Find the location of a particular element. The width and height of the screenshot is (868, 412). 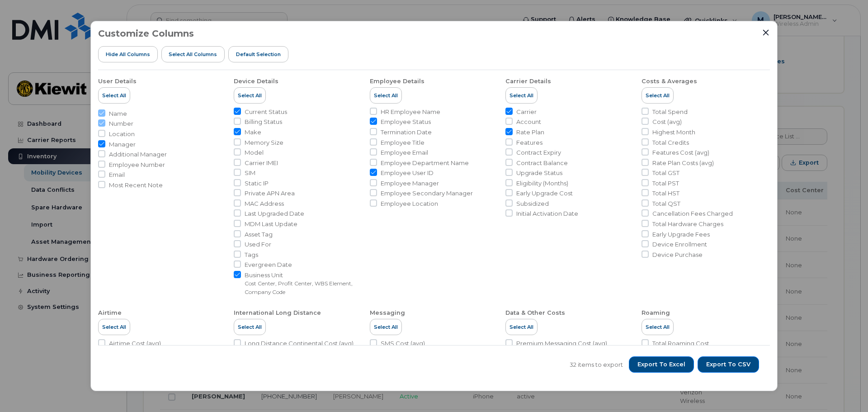

span: Cancellation Fees Charged is located at coordinates (693, 214).